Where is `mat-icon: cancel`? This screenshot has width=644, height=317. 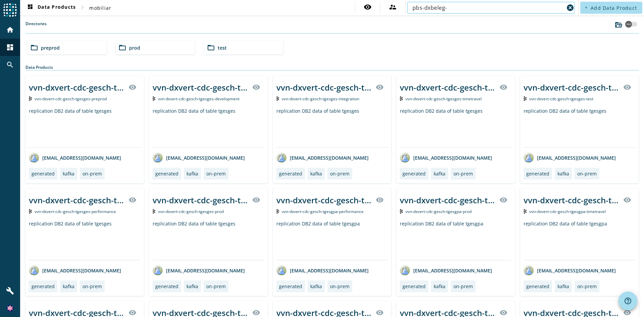 mat-icon: cancel is located at coordinates (570, 8).